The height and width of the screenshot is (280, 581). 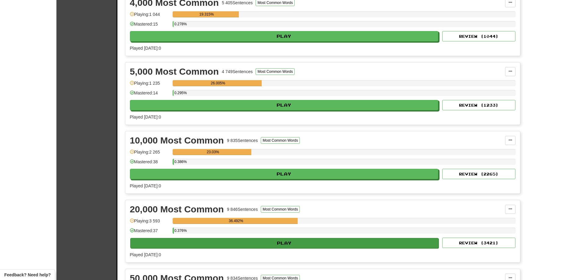 What do you see at coordinates (177, 210) in the screenshot?
I see `div: 20,000 Most Common` at bounding box center [177, 210].